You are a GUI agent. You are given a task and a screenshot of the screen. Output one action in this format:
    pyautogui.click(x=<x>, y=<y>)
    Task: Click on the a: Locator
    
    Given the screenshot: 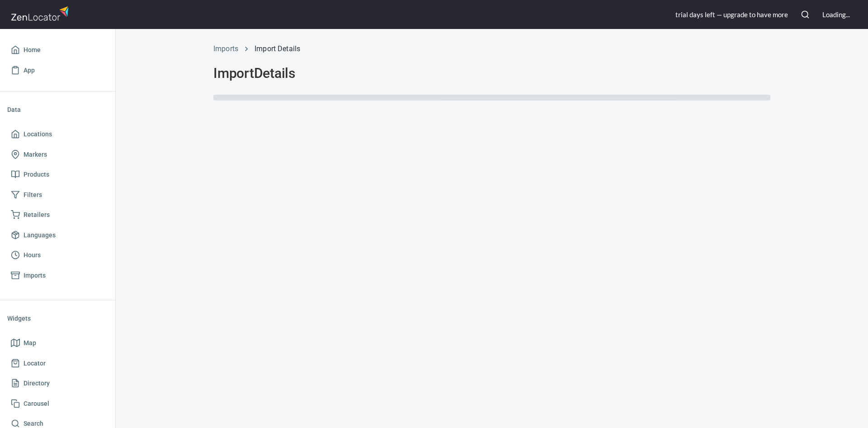 What is the action you would take?
    pyautogui.click(x=57, y=363)
    